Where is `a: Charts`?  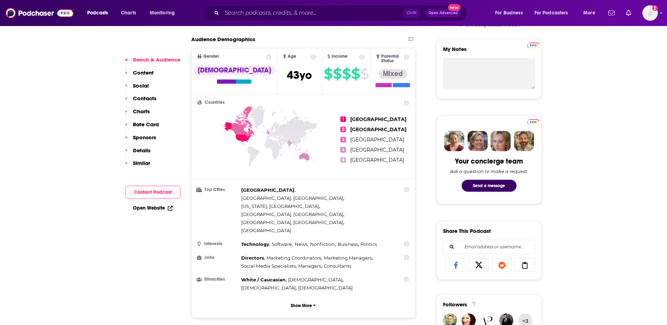 a: Charts is located at coordinates (128, 13).